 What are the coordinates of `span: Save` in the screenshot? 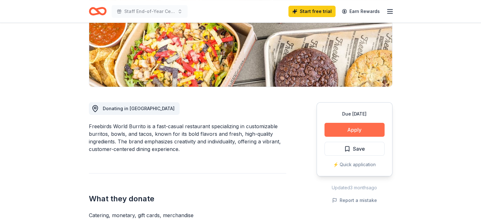 It's located at (359, 149).